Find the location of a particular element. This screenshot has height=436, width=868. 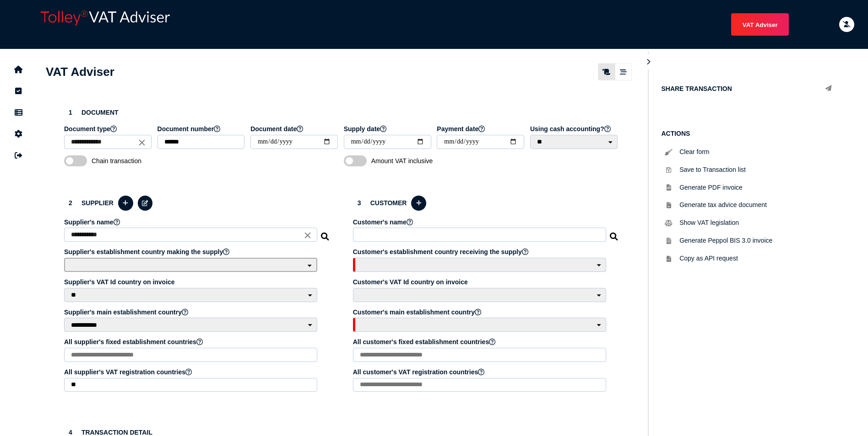

i: Email needs to be verified is located at coordinates (847, 24).